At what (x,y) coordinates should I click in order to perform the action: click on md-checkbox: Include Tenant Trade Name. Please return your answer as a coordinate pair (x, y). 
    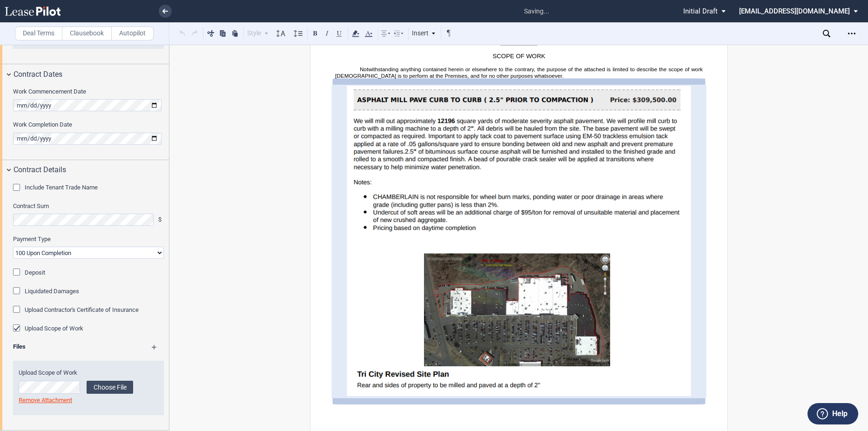
    Looking at the image, I should click on (55, 188).